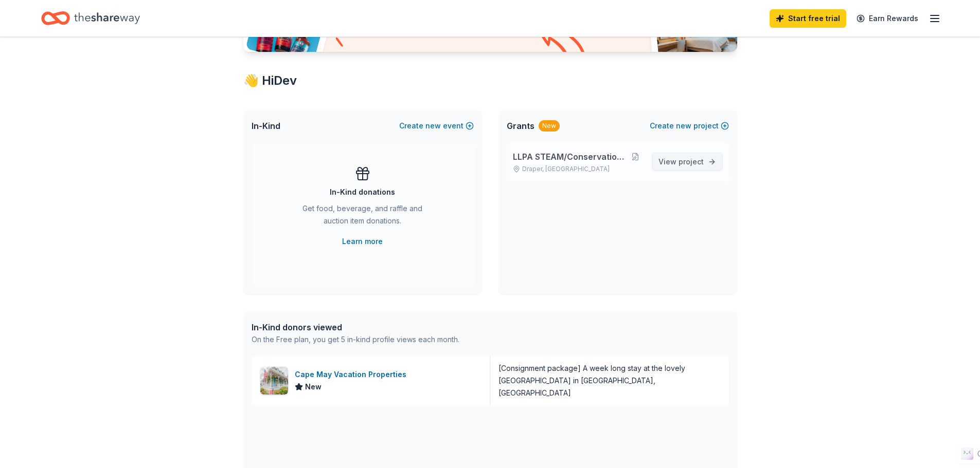 This screenshot has width=980, height=468. Describe the element at coordinates (807, 18) in the screenshot. I see `a: Start free trial` at that location.